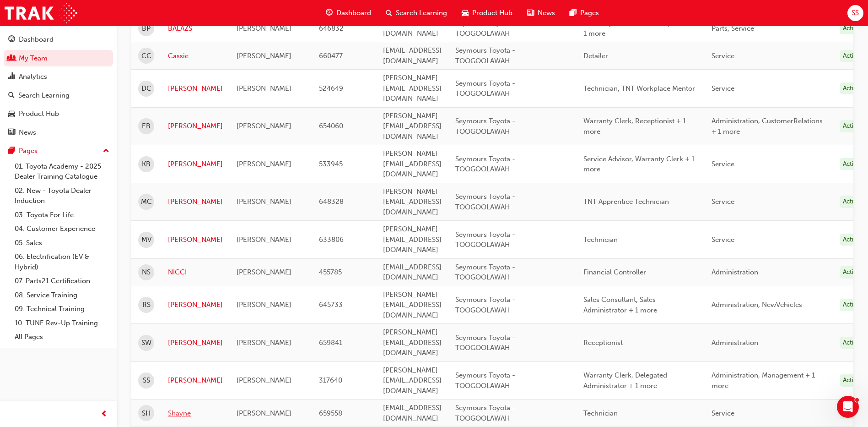 This screenshot has height=427, width=868. Describe the element at coordinates (11, 58) in the screenshot. I see `span: people-icon` at that location.